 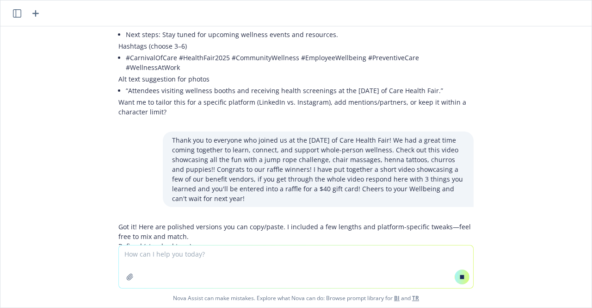 I want to click on span: Nova Assist can make mistakes. Explore what Nova can do: Browse prompt library for and, so click(x=296, y=297).